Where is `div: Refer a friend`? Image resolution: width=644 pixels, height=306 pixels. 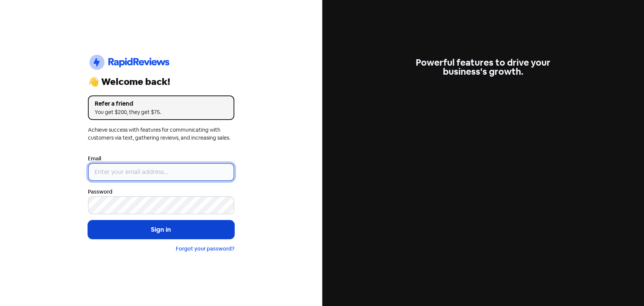 div: Refer a friend is located at coordinates (161, 104).